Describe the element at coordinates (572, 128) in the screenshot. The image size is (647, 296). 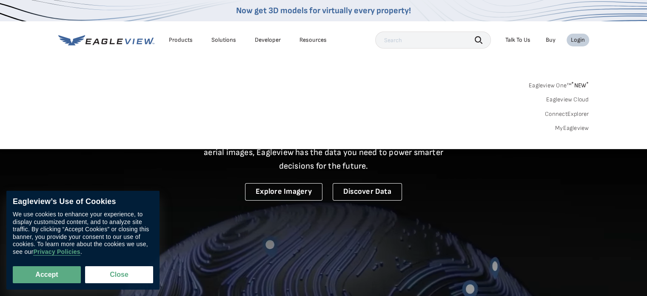
I see `a: MyEagleview` at that location.